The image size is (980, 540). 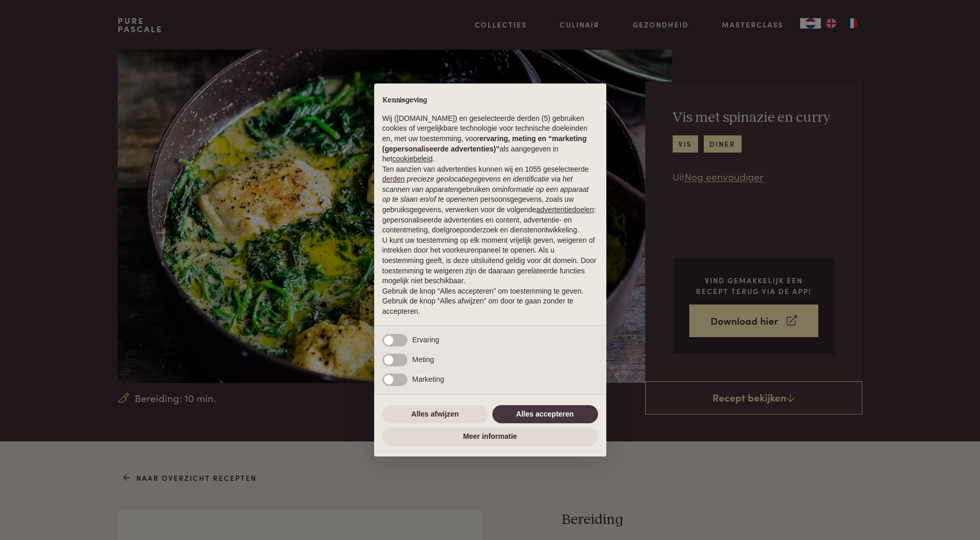 I want to click on button: Meer informatie, so click(x=490, y=436).